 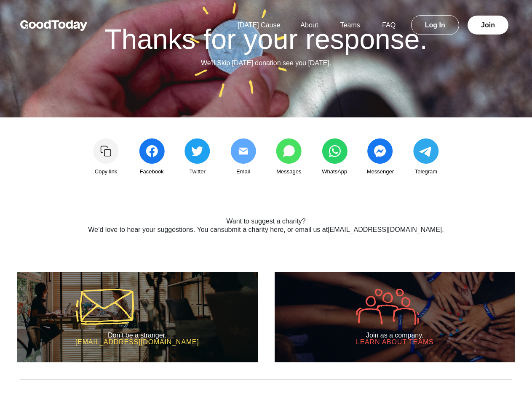 What do you see at coordinates (289, 157) in the screenshot?
I see `a: Messages` at bounding box center [289, 157].